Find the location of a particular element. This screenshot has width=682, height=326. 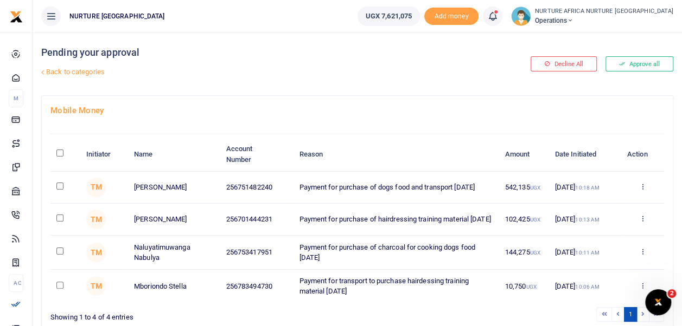

small: 10:06 AM is located at coordinates (587, 287).